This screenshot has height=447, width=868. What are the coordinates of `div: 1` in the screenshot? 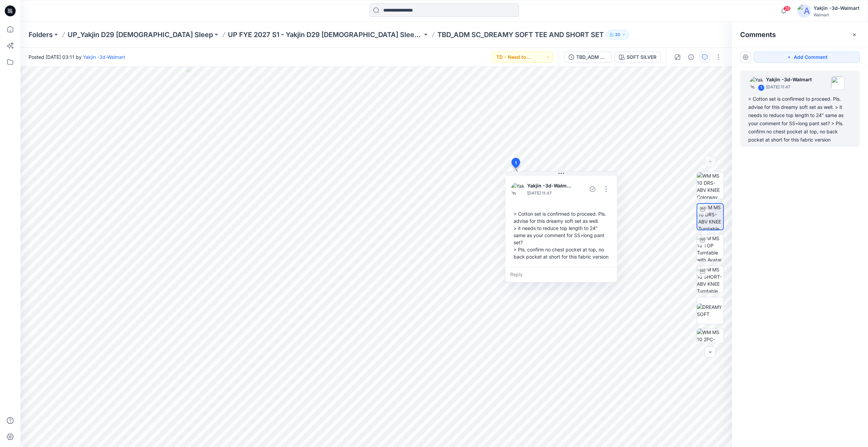 It's located at (761, 88).